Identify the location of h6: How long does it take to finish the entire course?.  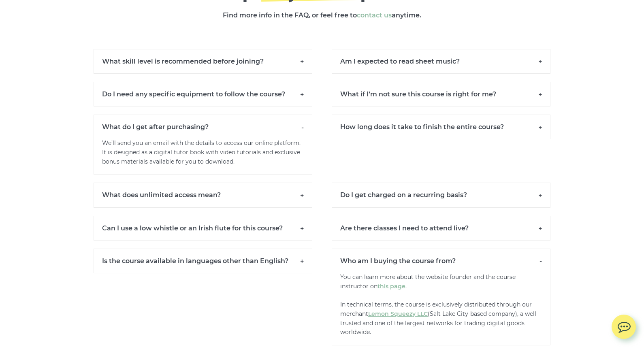
(441, 127).